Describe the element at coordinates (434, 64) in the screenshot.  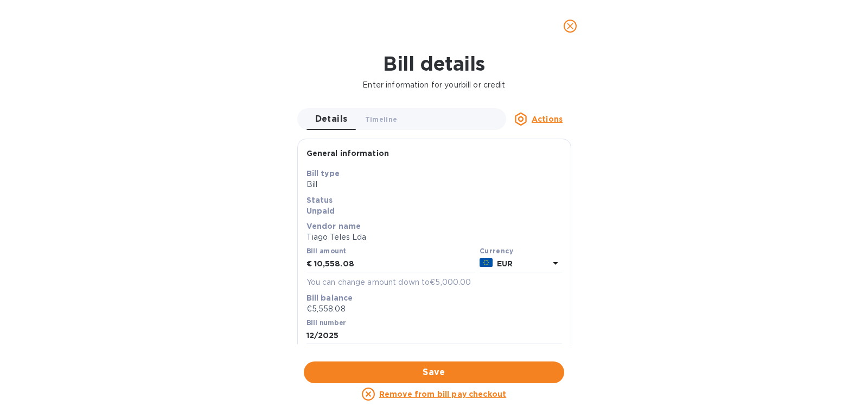
I see `h1: Bill details` at that location.